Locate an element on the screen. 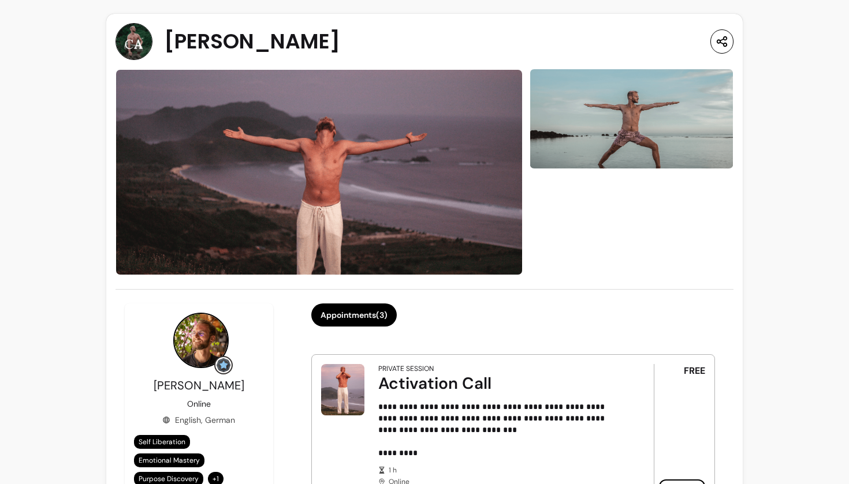 The width and height of the screenshot is (849, 484). span: Purpose Discovery is located at coordinates (169, 479).